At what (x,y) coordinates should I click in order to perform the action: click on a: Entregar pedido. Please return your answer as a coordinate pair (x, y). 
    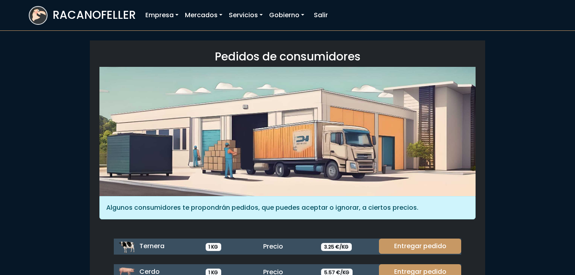
    Looking at the image, I should click on (420, 246).